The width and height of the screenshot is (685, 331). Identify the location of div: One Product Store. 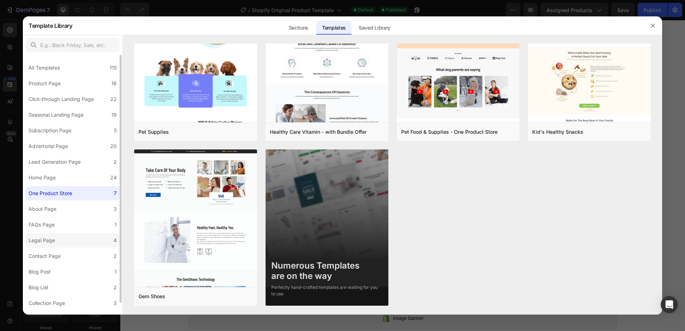
(50, 193).